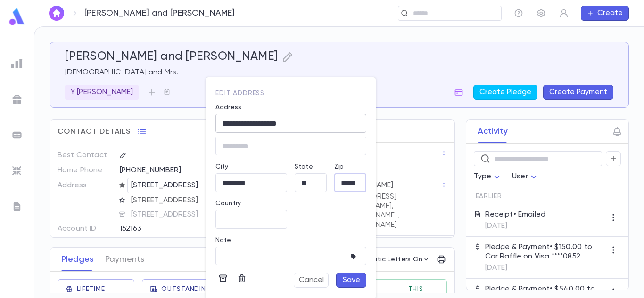 This screenshot has height=298, width=644. What do you see at coordinates (228, 108) in the screenshot?
I see `label: Address` at bounding box center [228, 108].